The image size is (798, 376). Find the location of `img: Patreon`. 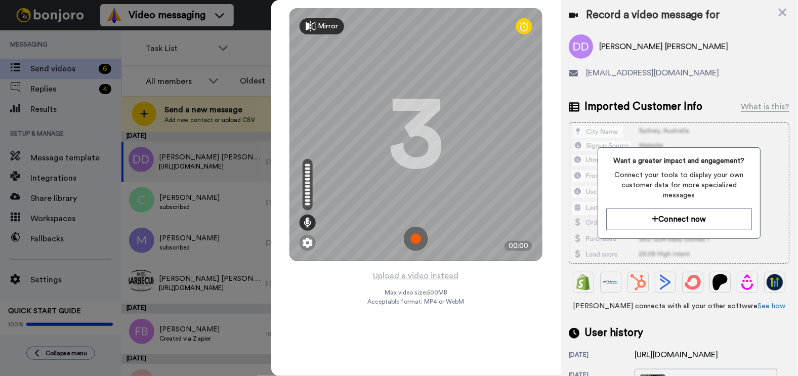

img: Patreon is located at coordinates (720, 282).